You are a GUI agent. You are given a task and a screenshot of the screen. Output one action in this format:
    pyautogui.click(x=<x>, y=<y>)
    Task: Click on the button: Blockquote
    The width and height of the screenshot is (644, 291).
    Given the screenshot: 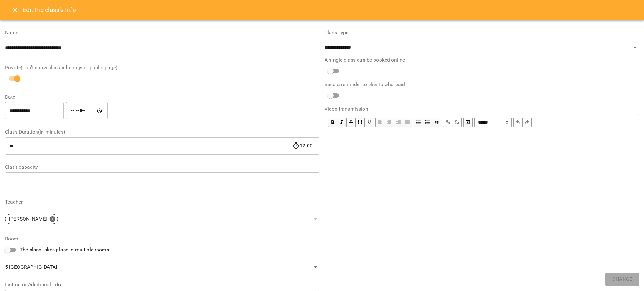 What is the action you would take?
    pyautogui.click(x=437, y=122)
    